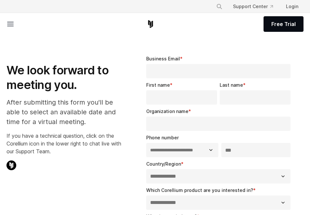 This screenshot has height=215, width=310. What do you see at coordinates (199, 190) in the screenshot?
I see `span: Which Corellium product are you interested in?` at bounding box center [199, 190].